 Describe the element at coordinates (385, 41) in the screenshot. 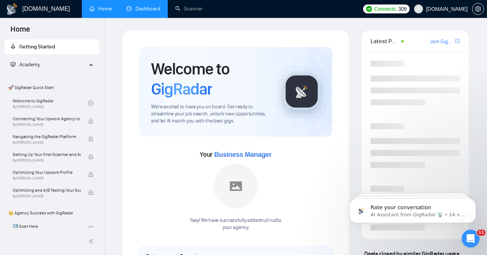

I see `span: Latest Posts from the GigRadar Community` at that location.